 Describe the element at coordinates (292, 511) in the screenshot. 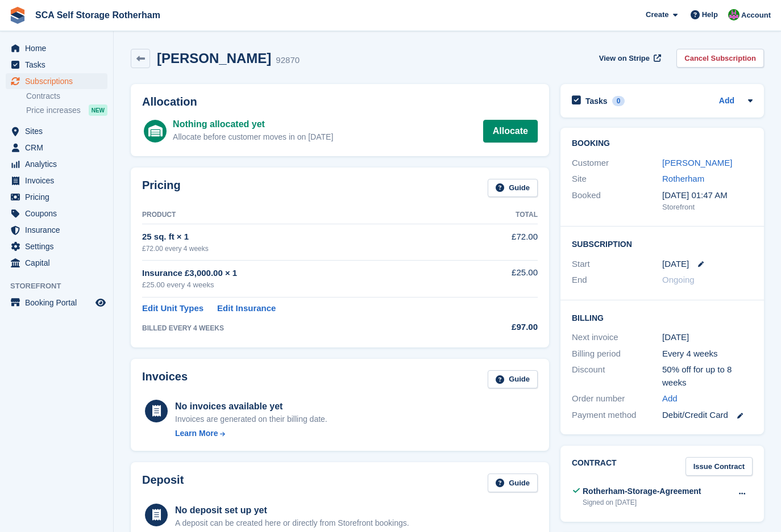

I see `div: No deposit set up yet` at that location.